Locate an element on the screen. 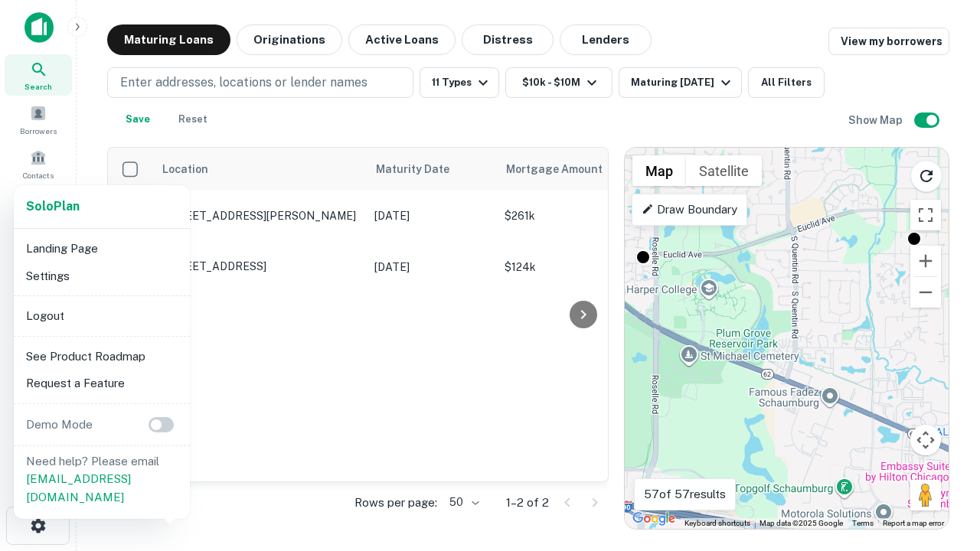  p: Demo Mode is located at coordinates (59, 425).